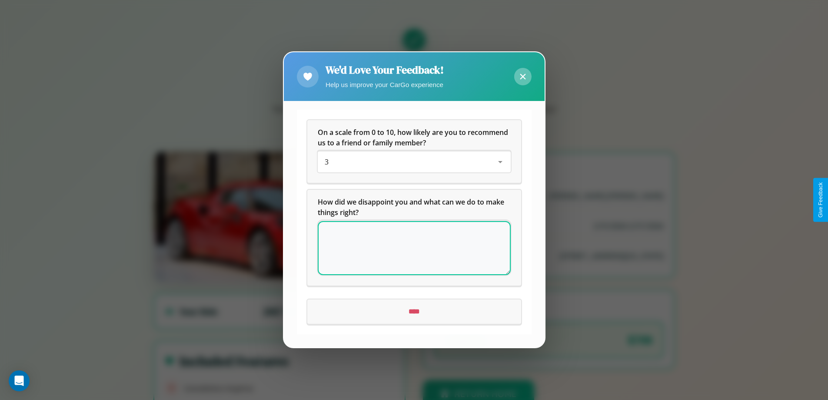 This screenshot has height=400, width=828. Describe the element at coordinates (414, 138) in the screenshot. I see `span: On a scale from 0 to 10, how likely are you to recommend us to a friend or family member?` at that location.